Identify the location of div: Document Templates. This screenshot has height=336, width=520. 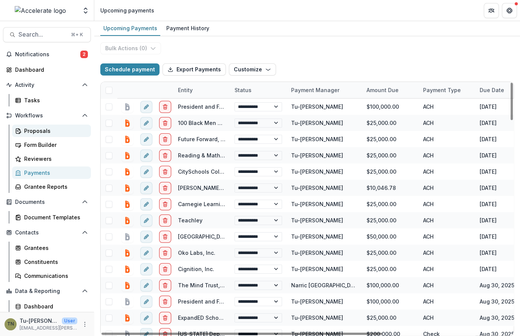
(54, 217).